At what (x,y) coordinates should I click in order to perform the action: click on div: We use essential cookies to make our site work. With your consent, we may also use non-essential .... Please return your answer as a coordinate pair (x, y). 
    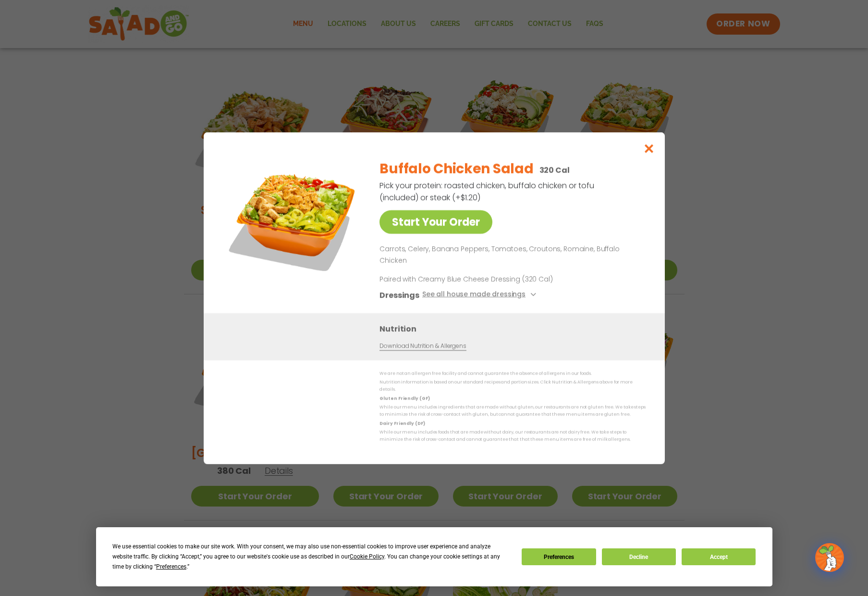
    Looking at the image, I should click on (312, 557).